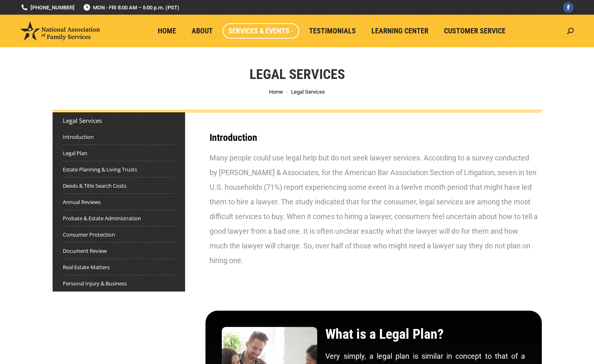  Describe the element at coordinates (95, 186) in the screenshot. I see `a: Deeds & Title Search Costs` at that location.